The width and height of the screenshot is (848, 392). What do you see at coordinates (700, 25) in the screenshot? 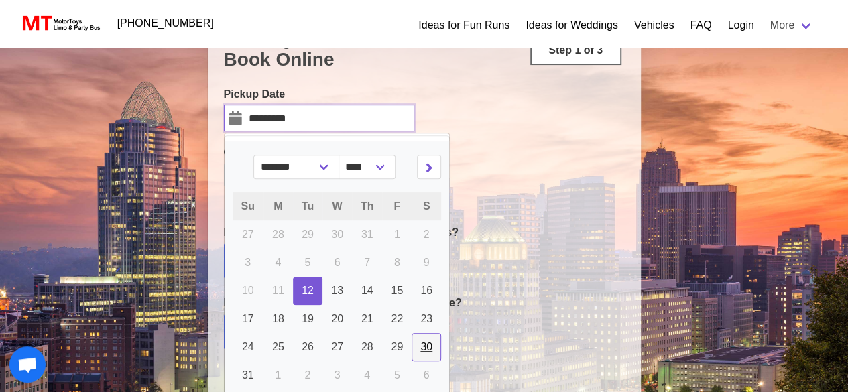
I see `a: FAQ` at bounding box center [700, 25].